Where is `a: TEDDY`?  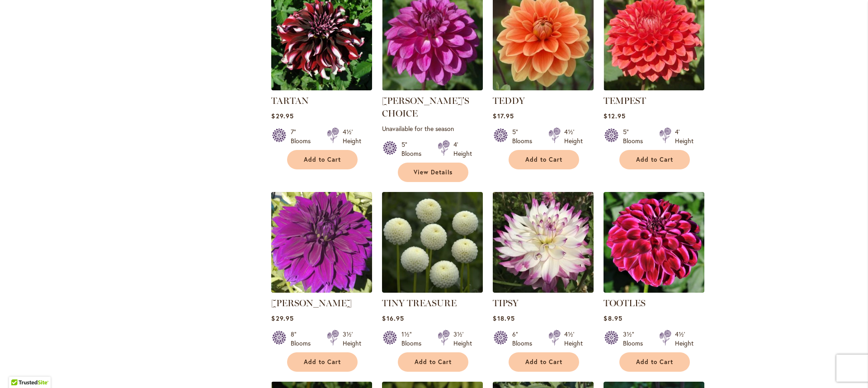
a: TEDDY is located at coordinates (508, 101).